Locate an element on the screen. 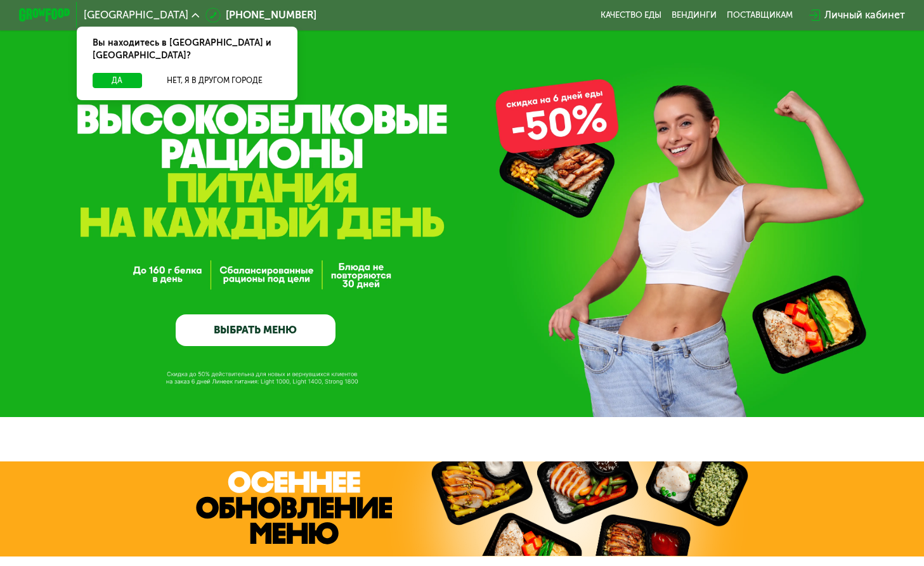 The width and height of the screenshot is (924, 566). div: поставщикам is located at coordinates (760, 15).